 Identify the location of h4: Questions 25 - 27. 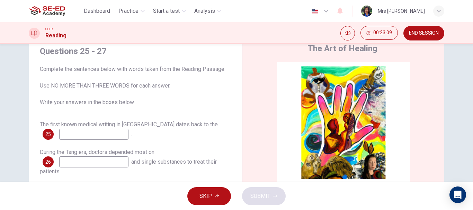
(135, 51).